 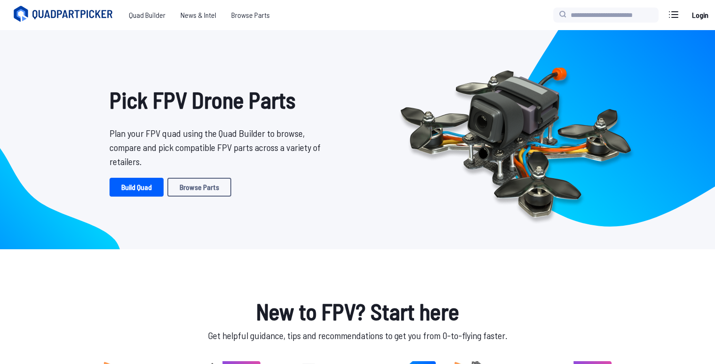 What do you see at coordinates (198, 15) in the screenshot?
I see `a: News & Intel` at bounding box center [198, 15].